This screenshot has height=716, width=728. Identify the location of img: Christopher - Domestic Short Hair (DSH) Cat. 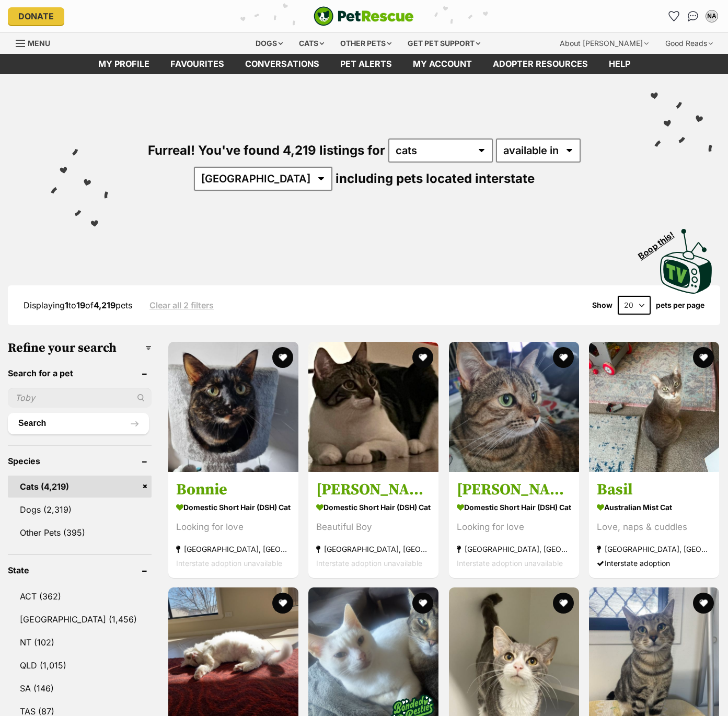
(374, 407).